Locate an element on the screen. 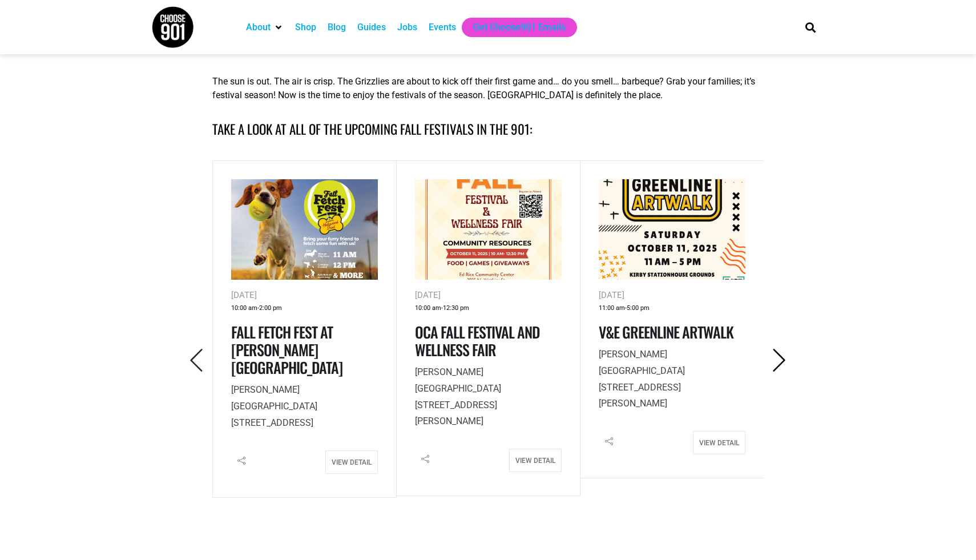 The width and height of the screenshot is (976, 560). nav: Main nav is located at coordinates (513, 27).